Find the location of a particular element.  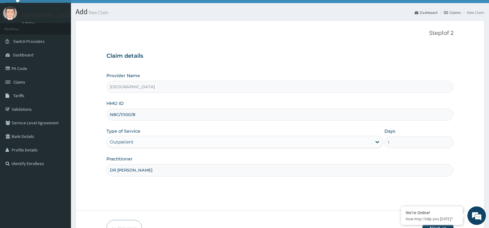

textarea: Type your message and hit 'Enter' is located at coordinates (60, 169).